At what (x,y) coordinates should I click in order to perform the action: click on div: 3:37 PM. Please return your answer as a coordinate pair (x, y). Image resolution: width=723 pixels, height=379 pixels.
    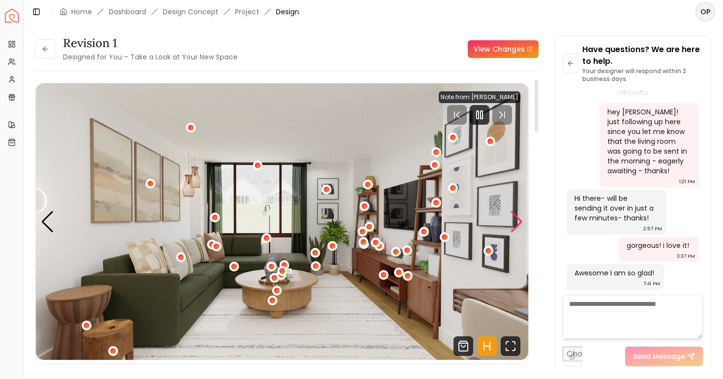
    Looking at the image, I should click on (685, 257).